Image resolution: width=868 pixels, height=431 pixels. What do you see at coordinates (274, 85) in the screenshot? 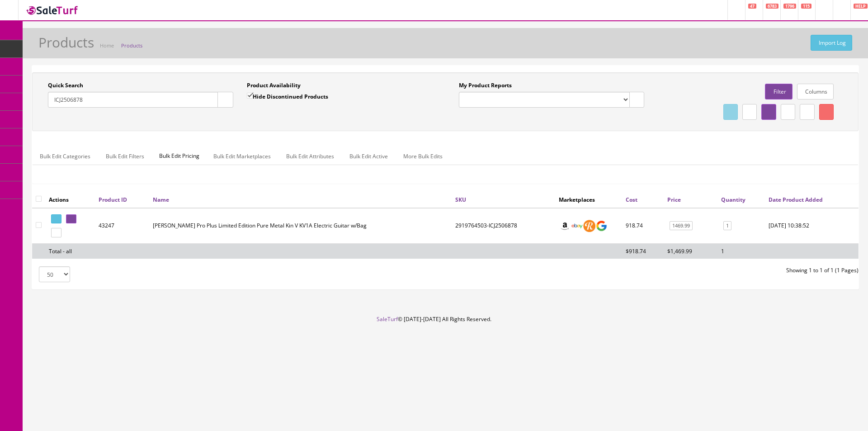
I see `label: Product Availability` at bounding box center [274, 85].